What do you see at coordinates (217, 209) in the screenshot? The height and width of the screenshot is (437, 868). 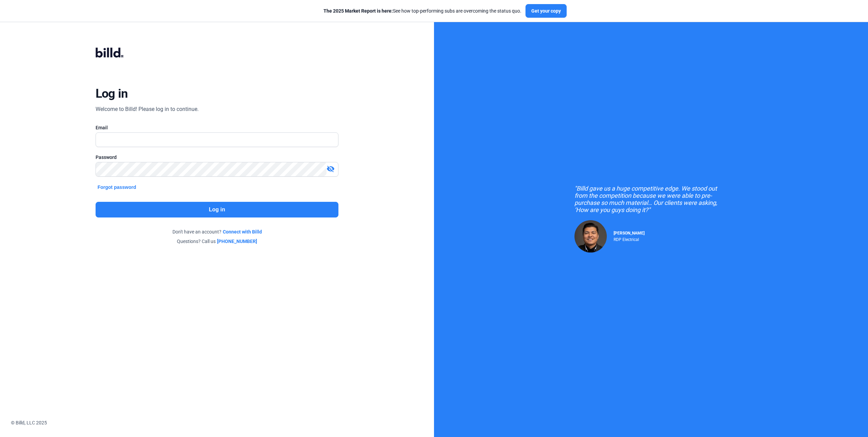 I see `button: Log in` at bounding box center [217, 209].